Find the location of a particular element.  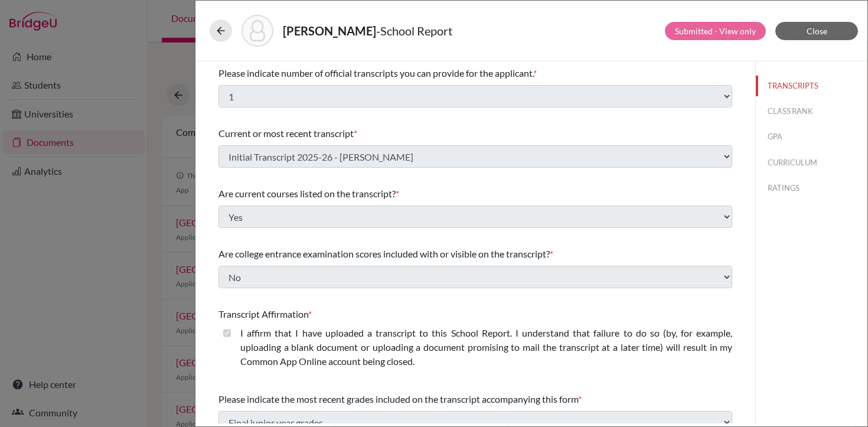

span: - School Report is located at coordinates (414, 31).